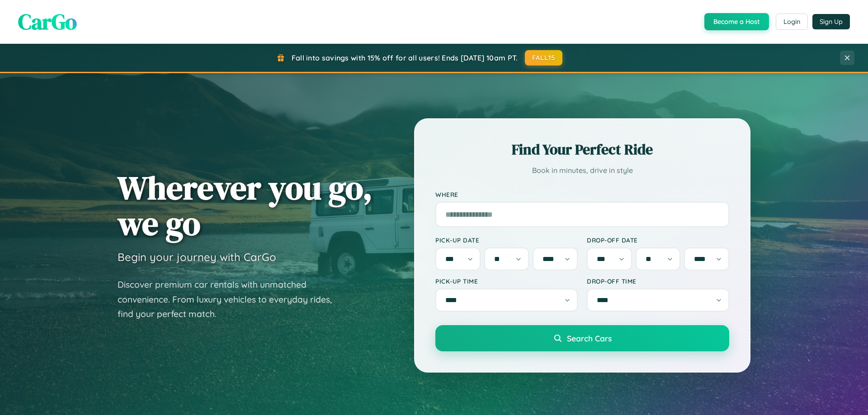 This screenshot has width=868, height=415. Describe the element at coordinates (589, 338) in the screenshot. I see `span: Search Cars` at that location.